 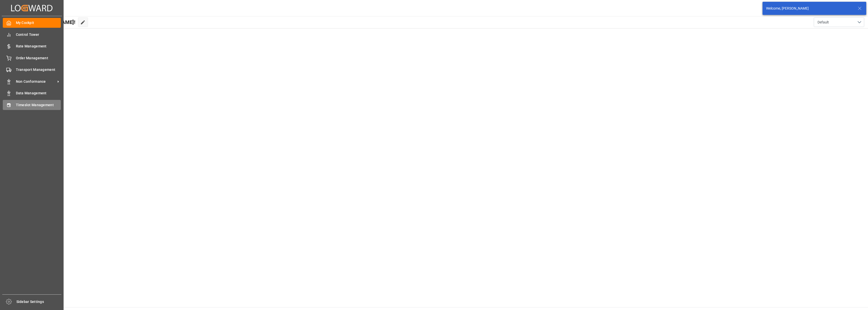 What do you see at coordinates (39, 302) in the screenshot?
I see `span: Sidebar Settings` at bounding box center [39, 302].